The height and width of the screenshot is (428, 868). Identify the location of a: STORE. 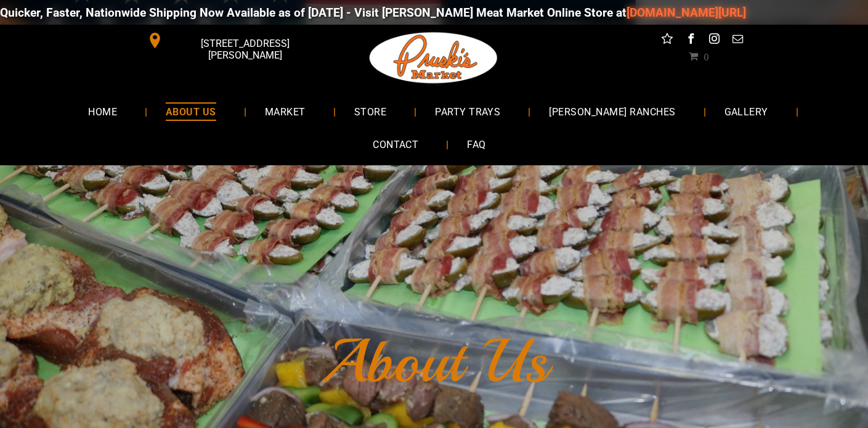
(370, 111).